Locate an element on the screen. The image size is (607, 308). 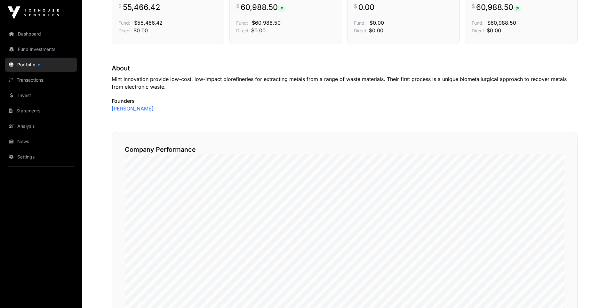
img: Icehouse Ventures Logo is located at coordinates (33, 13).